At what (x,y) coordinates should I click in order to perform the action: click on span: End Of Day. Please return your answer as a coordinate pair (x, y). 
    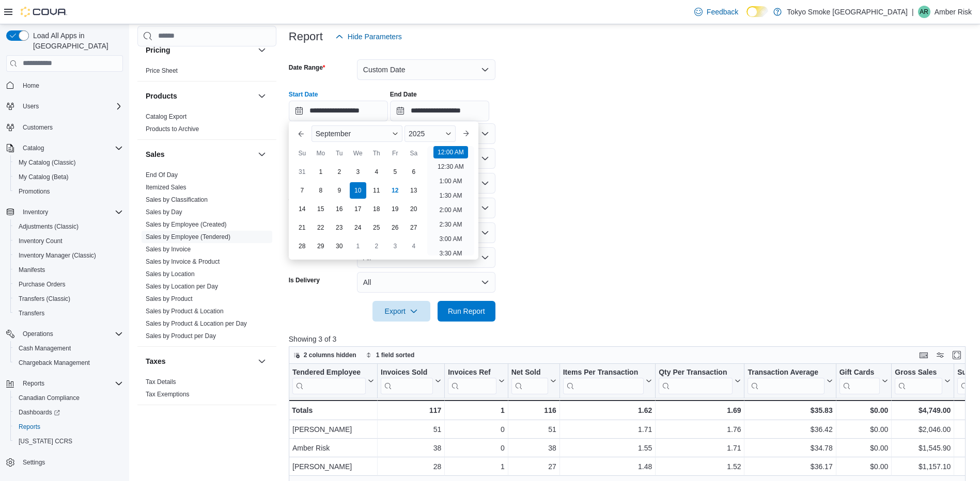
    Looking at the image, I should click on (162, 175).